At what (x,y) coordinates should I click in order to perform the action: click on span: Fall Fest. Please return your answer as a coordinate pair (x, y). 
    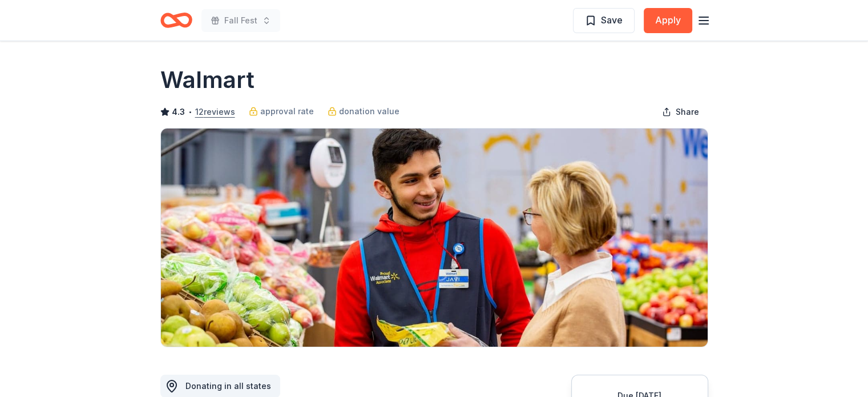
    Looking at the image, I should click on (240, 20).